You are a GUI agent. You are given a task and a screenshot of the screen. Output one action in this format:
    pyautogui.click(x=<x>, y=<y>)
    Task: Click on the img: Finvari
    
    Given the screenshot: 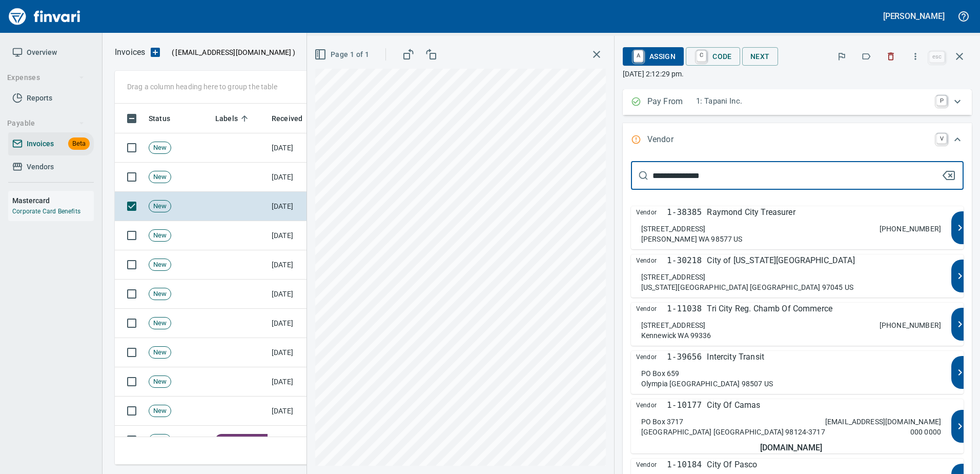 What is the action you would take?
    pyautogui.click(x=45, y=16)
    